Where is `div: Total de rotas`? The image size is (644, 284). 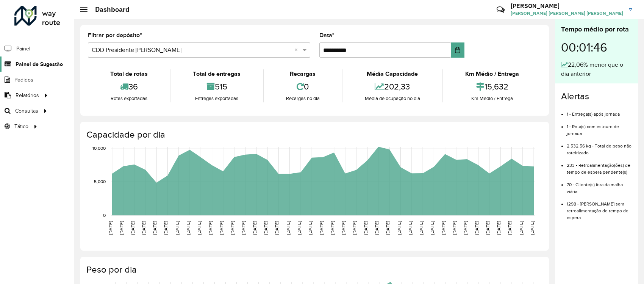 div: Total de rotas is located at coordinates (129, 74).